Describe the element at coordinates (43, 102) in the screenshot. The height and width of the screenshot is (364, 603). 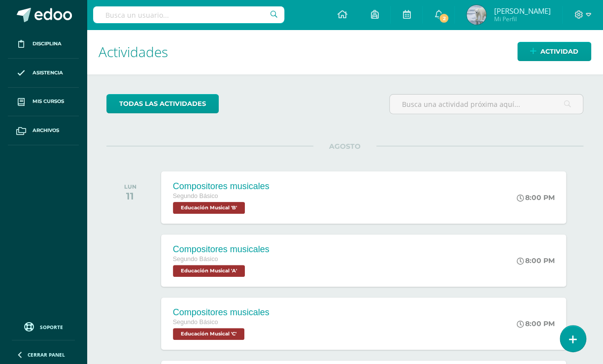
I see `a: Mis cursos` at that location.